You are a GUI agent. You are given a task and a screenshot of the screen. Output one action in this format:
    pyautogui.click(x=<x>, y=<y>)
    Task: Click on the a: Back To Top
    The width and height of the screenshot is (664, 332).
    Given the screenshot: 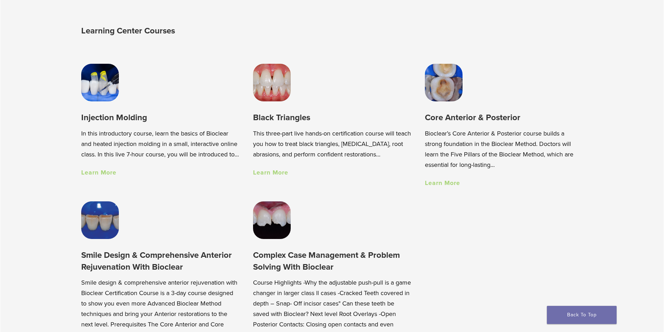 What is the action you would take?
    pyautogui.click(x=581, y=315)
    